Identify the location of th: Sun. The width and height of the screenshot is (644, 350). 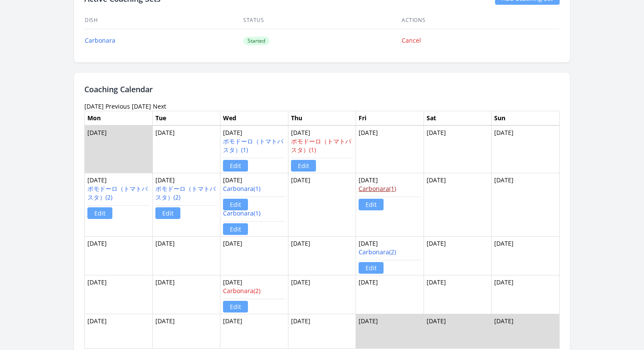
(526, 118).